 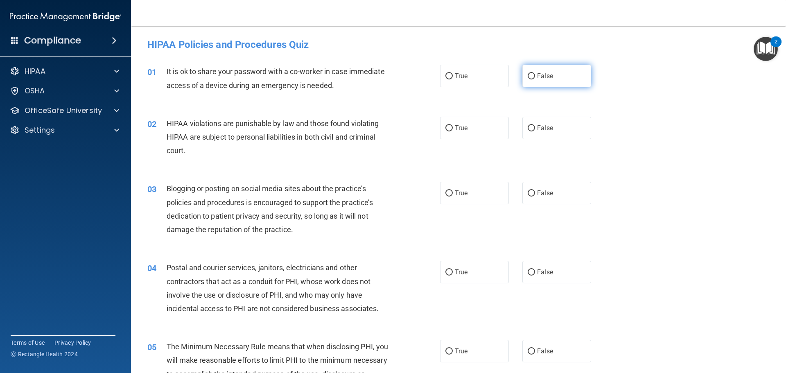 What do you see at coordinates (276, 78) in the screenshot?
I see `span: It is ok to share your password with a co-worker in case immediate access of a device during an e...` at bounding box center [276, 78].